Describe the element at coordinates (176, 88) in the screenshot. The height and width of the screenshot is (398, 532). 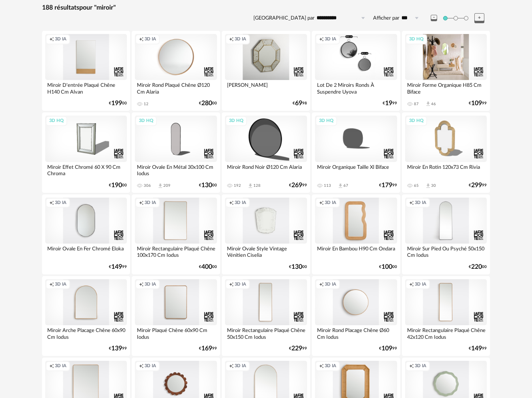
I see `div: Miroir Rond Plaqué Chêne Ø120 Cm Alaria` at that location.